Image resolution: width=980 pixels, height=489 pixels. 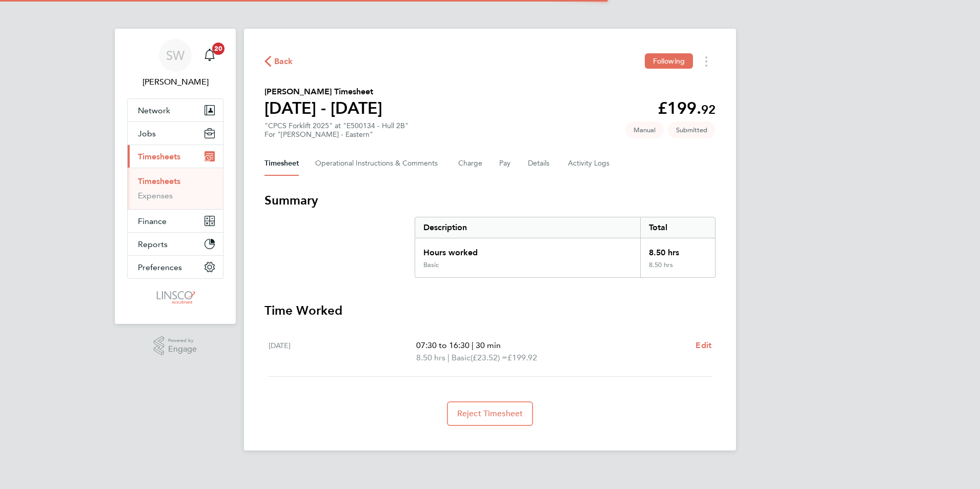 What do you see at coordinates (443, 345) in the screenshot?
I see `span: 07:30 to 16:30` at bounding box center [443, 345].